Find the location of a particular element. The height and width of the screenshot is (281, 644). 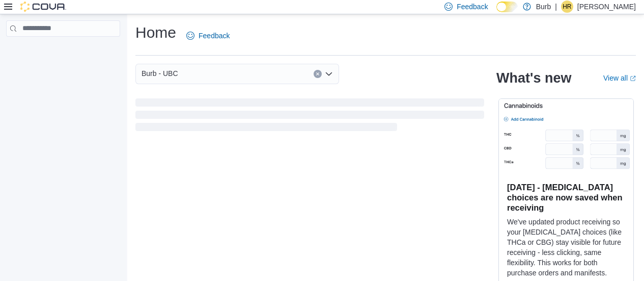

button: Clear input is located at coordinates (318, 74).